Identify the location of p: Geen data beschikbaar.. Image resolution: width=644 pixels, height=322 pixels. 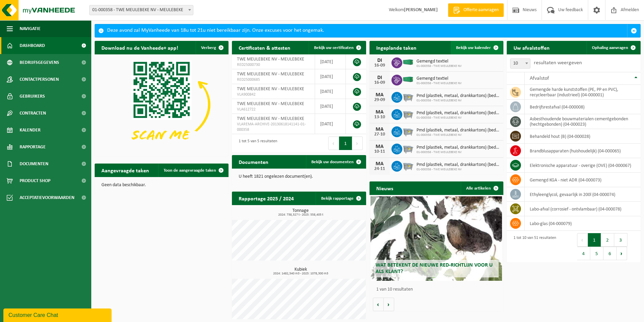
(162, 185).